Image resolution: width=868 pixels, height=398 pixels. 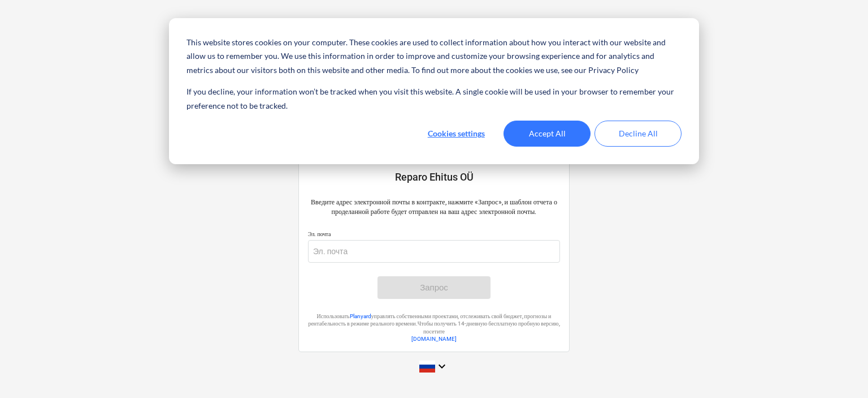 What do you see at coordinates (434, 56) in the screenshot?
I see `p: This website stores cookies on your computer. These cookies are used to collect information about...` at bounding box center [434, 56].